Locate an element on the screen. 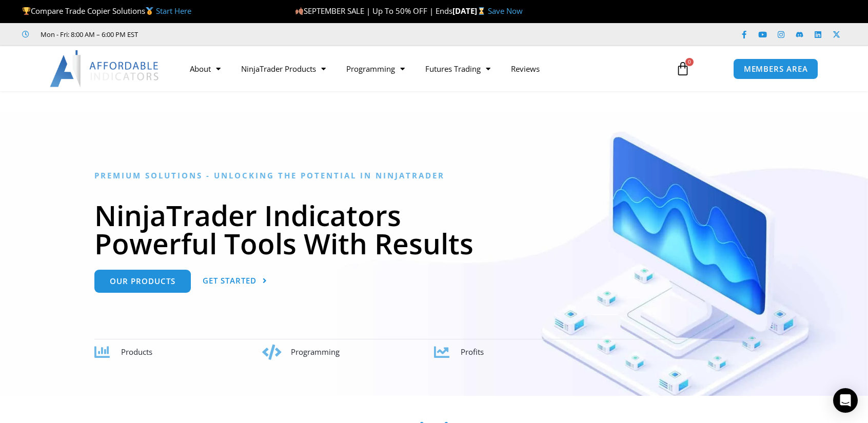 This screenshot has height=423, width=868. a: Reviews is located at coordinates (526, 69).